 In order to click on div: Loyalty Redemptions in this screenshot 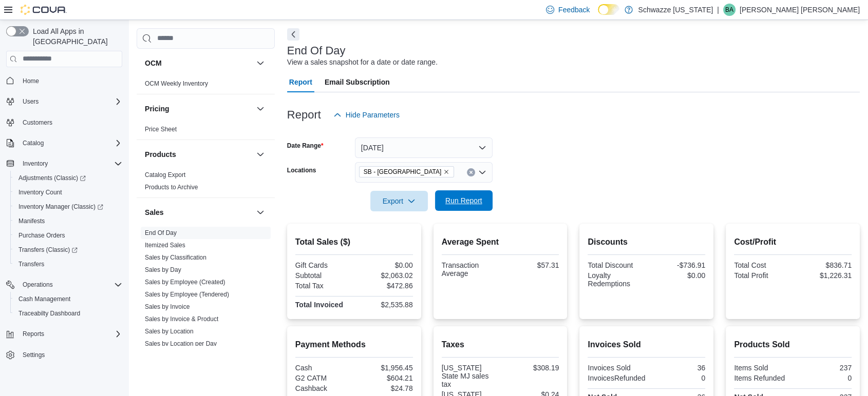, I will do `click(616, 280)`.